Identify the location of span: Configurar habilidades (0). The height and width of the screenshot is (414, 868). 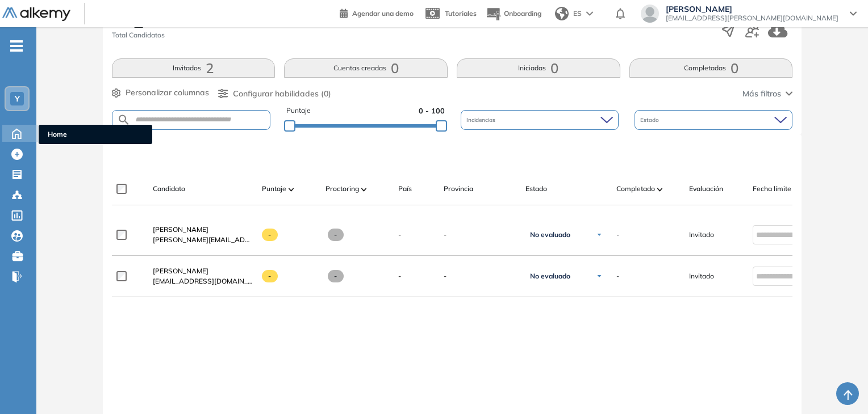
(282, 94).